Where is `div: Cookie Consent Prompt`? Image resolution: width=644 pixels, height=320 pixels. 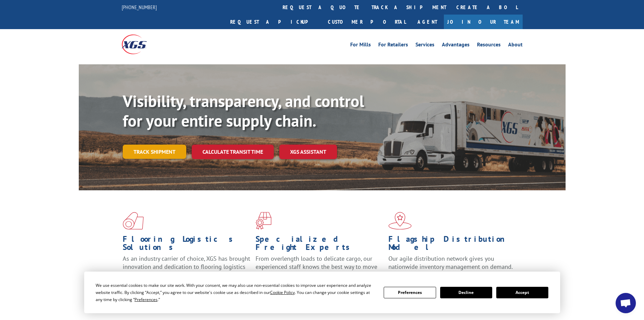
div: Cookie Consent Prompt is located at coordinates (322, 292).